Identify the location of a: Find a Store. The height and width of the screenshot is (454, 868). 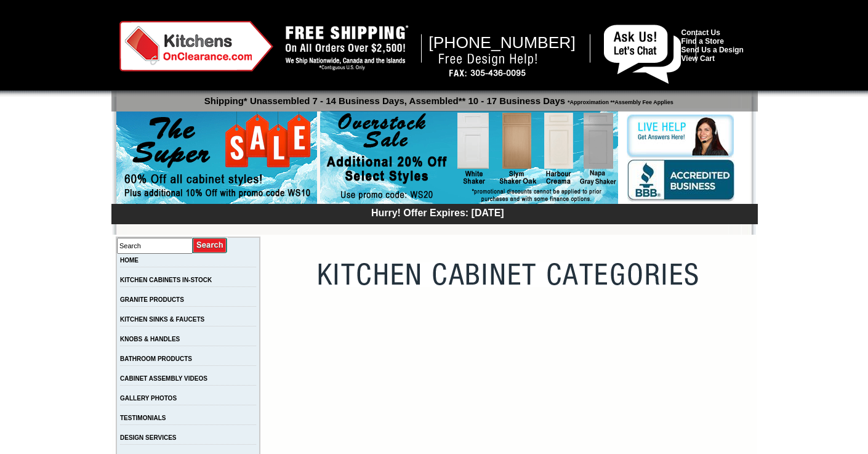
(702, 41).